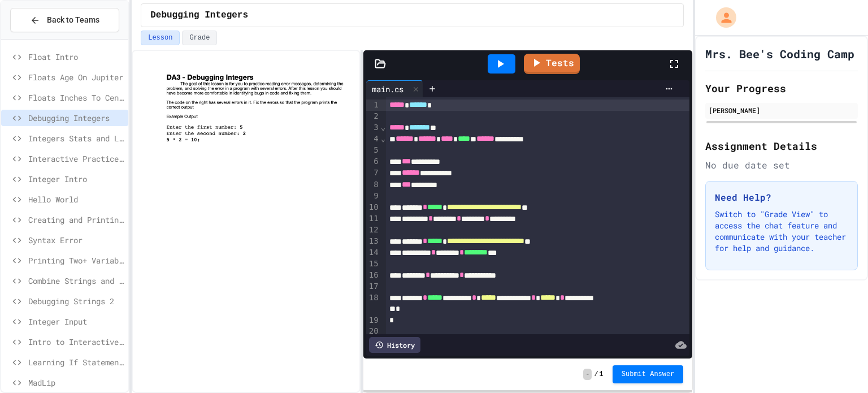 The height and width of the screenshot is (393, 868). I want to click on span: Float Intro, so click(76, 56).